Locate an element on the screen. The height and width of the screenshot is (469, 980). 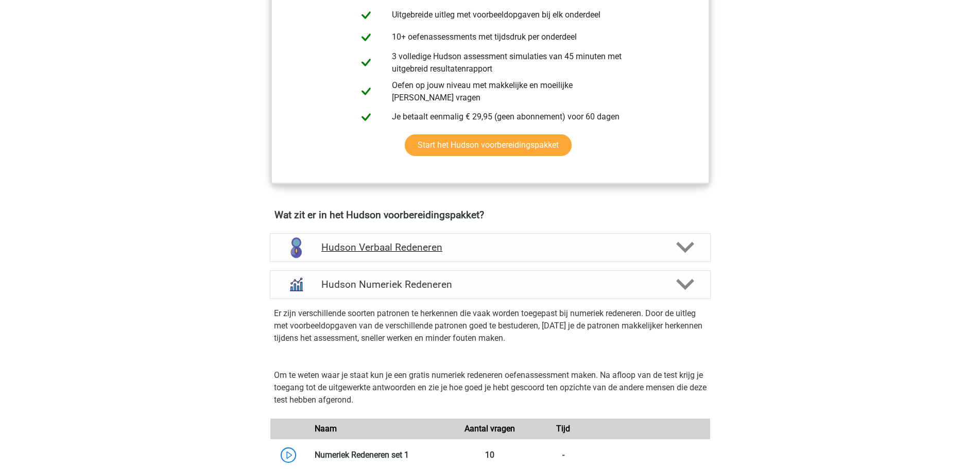
div: Naam is located at coordinates (380, 429).